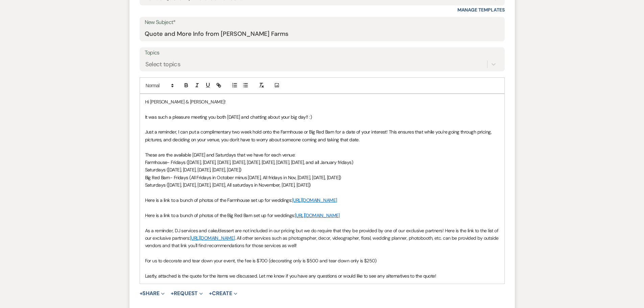 The image size is (644, 308). I want to click on span: Here is a link to a bunch of photos of the Farmhouse set up for weddings:, so click(219, 200).